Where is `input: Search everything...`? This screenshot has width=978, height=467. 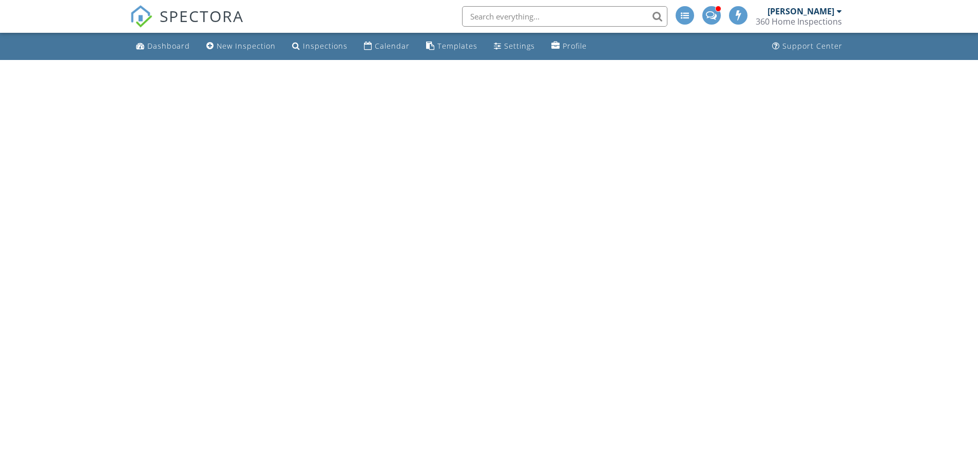 input: Search everything... is located at coordinates (564, 16).